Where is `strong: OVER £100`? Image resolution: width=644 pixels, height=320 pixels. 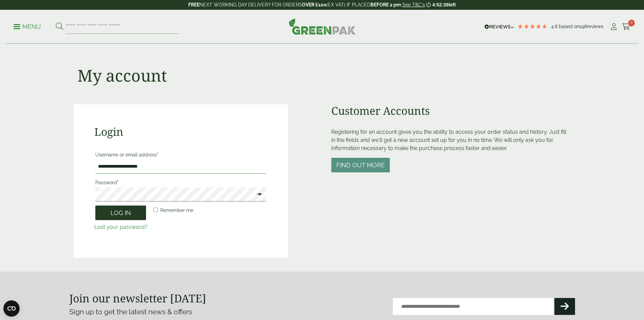
strong: OVER £100 is located at coordinates (314, 4).